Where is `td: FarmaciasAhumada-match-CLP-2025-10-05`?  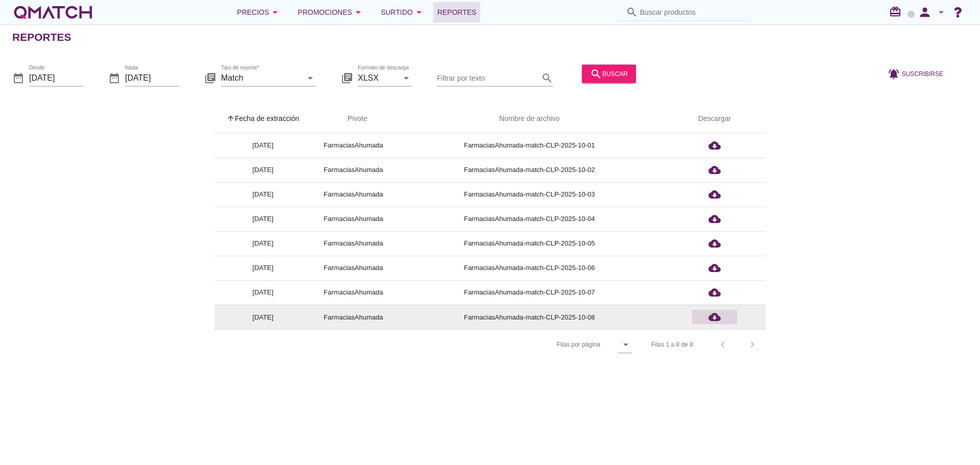 td: FarmaciasAhumada-match-CLP-2025-10-05 is located at coordinates (529, 243).